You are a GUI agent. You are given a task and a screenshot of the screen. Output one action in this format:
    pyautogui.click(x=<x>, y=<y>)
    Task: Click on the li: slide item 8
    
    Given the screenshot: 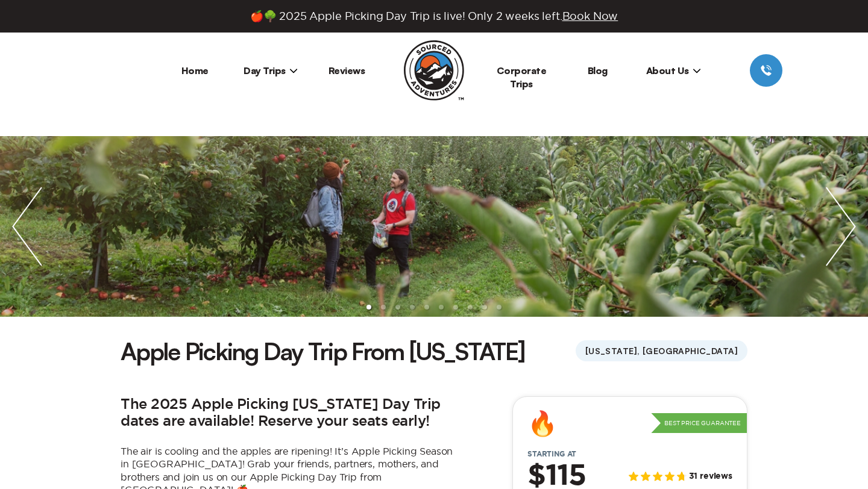 What is the action you would take?
    pyautogui.click(x=470, y=307)
    